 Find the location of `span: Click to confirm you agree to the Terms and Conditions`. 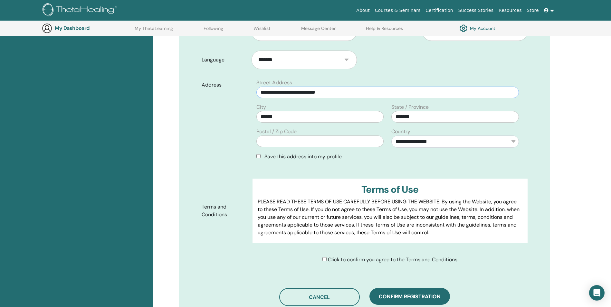

span: Click to confirm you agree to the Terms and Conditions is located at coordinates (393, 260).